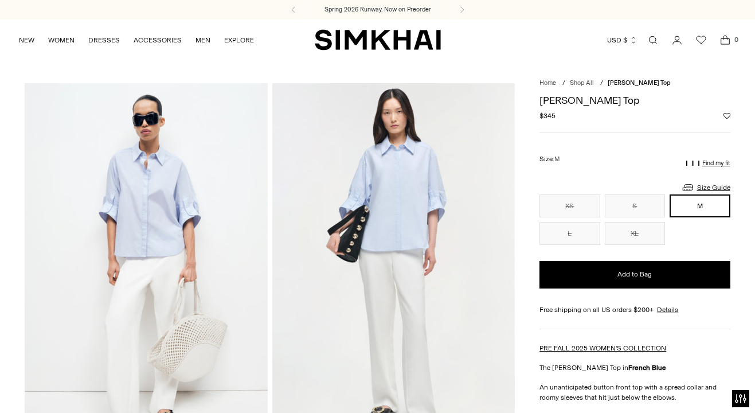 This screenshot has height=413, width=755. Describe the element at coordinates (61, 40) in the screenshot. I see `a: WOMEN` at that location.